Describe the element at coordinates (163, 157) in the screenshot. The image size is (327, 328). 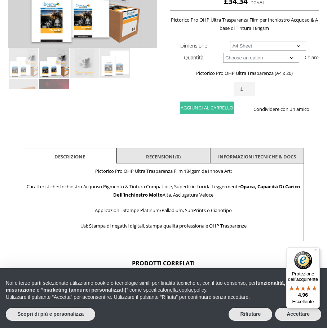
I see `a: Recensioni (0)` at that location.